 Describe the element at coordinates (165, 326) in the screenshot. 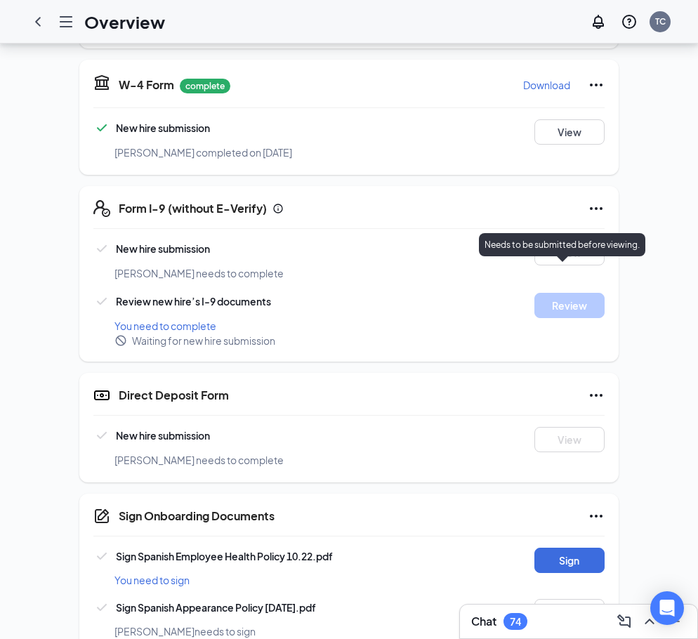

I see `span: You need to complete` at that location.